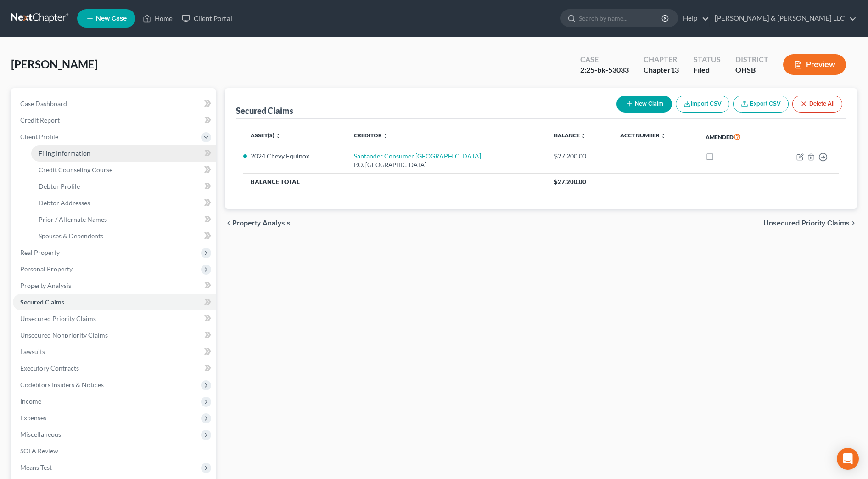 Image resolution: width=868 pixels, height=479 pixels. I want to click on span: Case Dashboard, so click(44, 103).